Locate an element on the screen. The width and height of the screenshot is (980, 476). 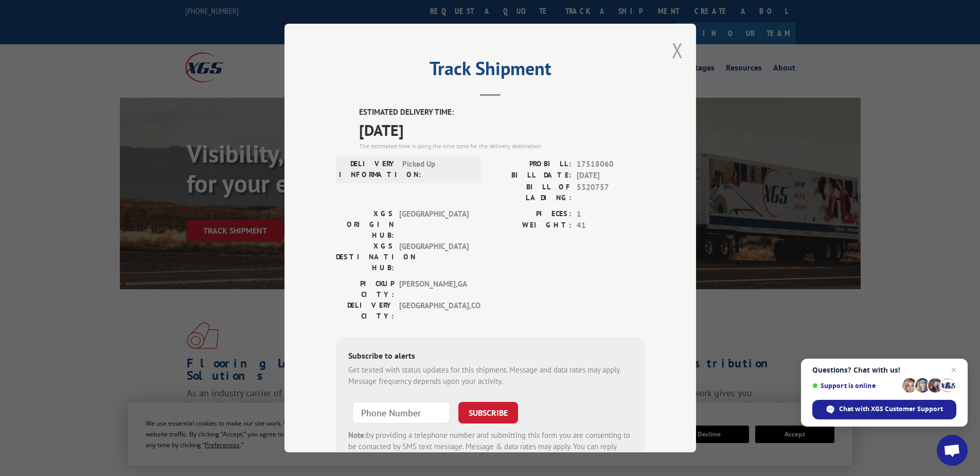
span: Chat with XGS Customer Support is located at coordinates (891, 409).